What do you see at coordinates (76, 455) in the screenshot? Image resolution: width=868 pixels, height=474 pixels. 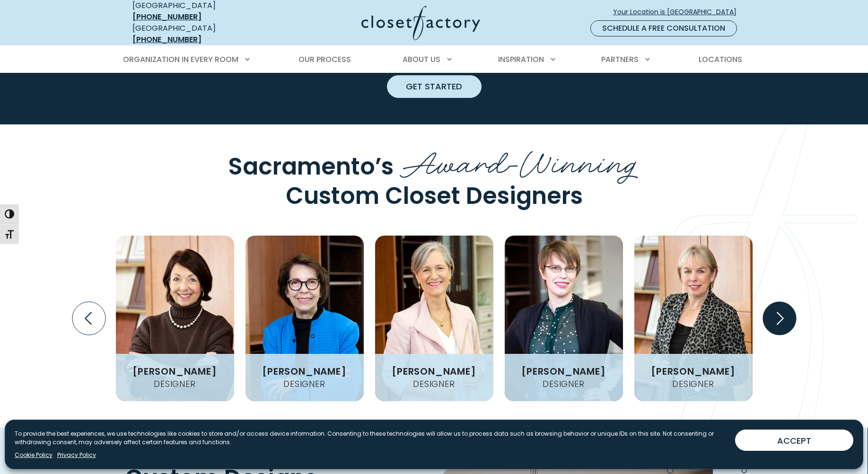 I see `a: Privacy Policy` at bounding box center [76, 455].